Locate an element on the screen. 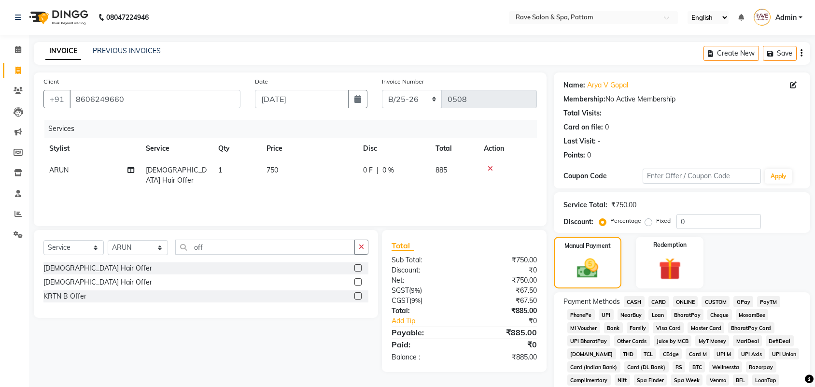 Image resolution: width=815 pixels, height=387 pixels. span: THD is located at coordinates (628, 354).